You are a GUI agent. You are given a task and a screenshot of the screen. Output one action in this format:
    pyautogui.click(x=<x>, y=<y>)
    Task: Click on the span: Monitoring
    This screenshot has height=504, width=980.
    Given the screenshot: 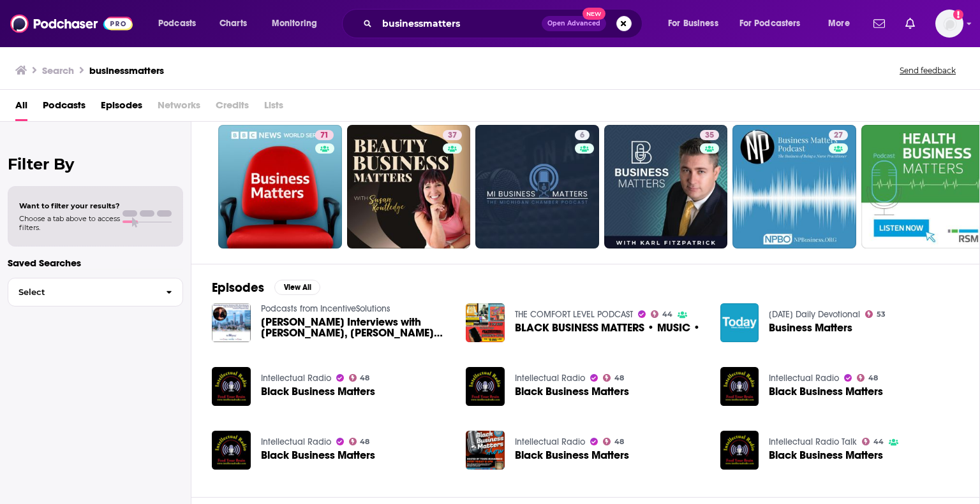 What is the action you would take?
    pyautogui.click(x=294, y=24)
    